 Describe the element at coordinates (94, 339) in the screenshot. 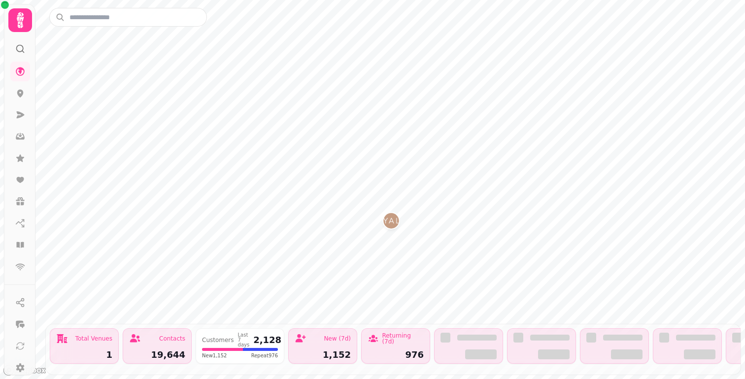

I see `div: Total Venues` at that location.